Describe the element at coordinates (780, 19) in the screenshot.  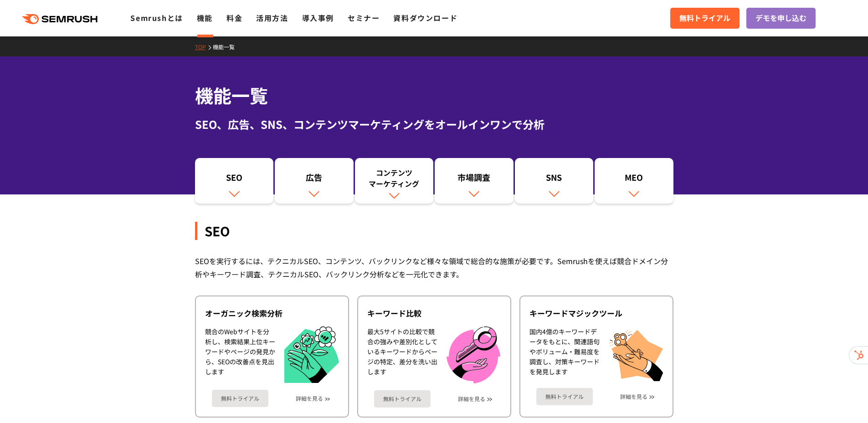
I see `a: デモを申し込む` at that location.